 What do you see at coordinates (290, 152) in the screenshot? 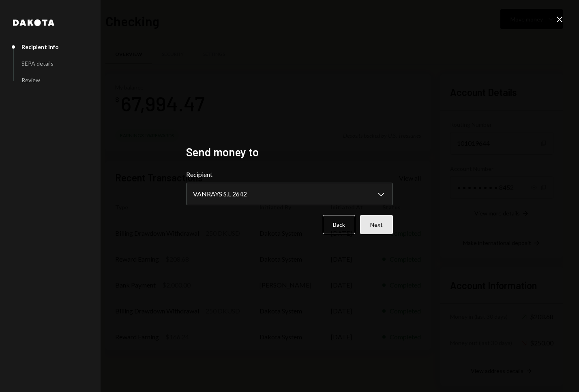
I see `h2: Send money to` at bounding box center [290, 152].